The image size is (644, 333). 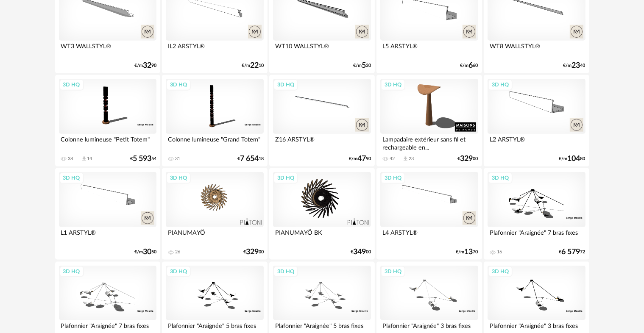 What do you see at coordinates (469, 252) in the screenshot?
I see `span: 13` at bounding box center [469, 252].